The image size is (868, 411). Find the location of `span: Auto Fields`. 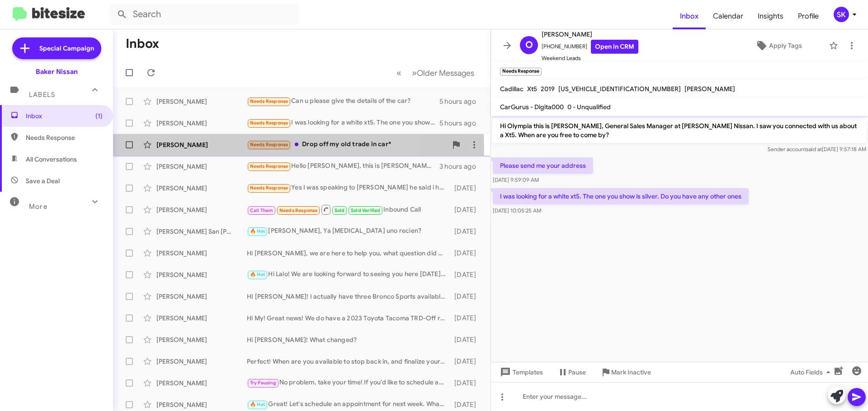

span: Auto Fields is located at coordinates (812, 372).